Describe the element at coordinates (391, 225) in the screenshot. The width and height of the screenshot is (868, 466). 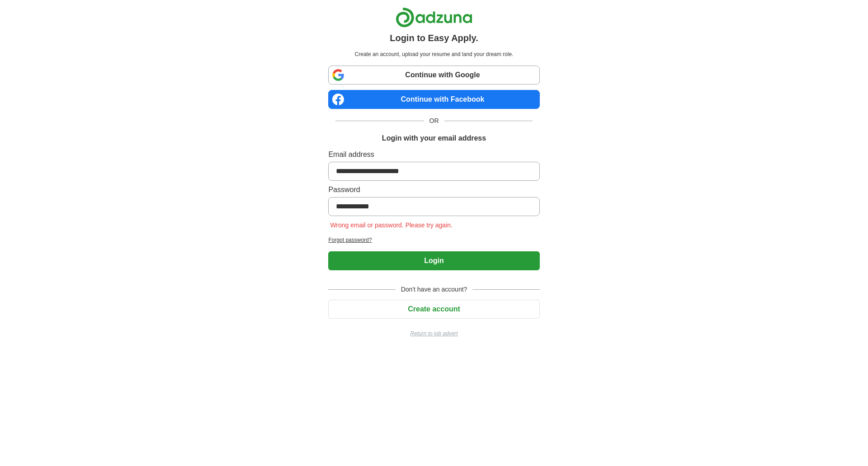
I see `span: Wrong email or password. Please try again.` at that location.